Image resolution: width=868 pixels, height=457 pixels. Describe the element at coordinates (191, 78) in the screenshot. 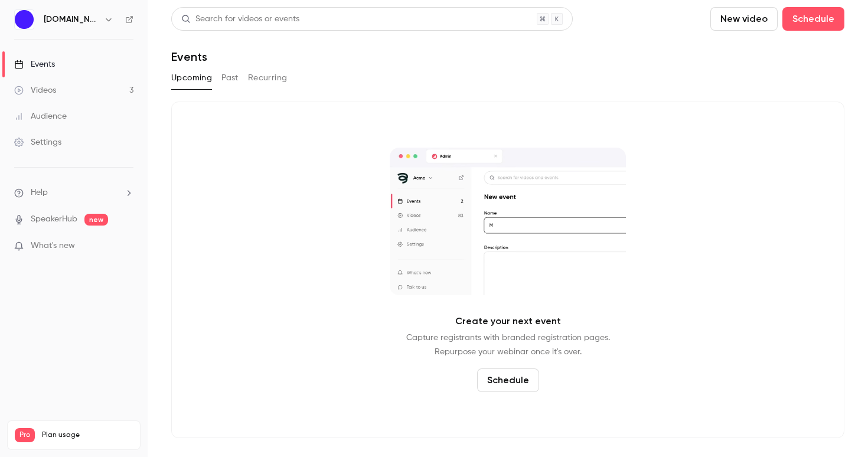

I see `button: Upcoming` at that location.